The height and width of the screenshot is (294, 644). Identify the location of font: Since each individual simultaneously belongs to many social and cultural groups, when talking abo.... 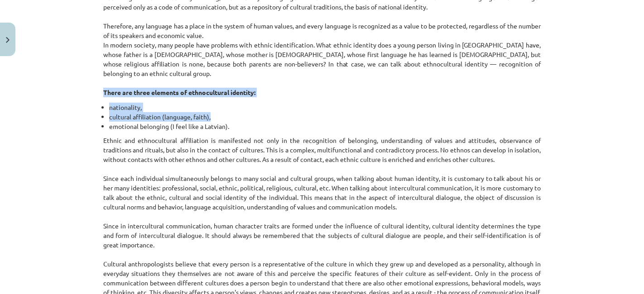
(322, 192).